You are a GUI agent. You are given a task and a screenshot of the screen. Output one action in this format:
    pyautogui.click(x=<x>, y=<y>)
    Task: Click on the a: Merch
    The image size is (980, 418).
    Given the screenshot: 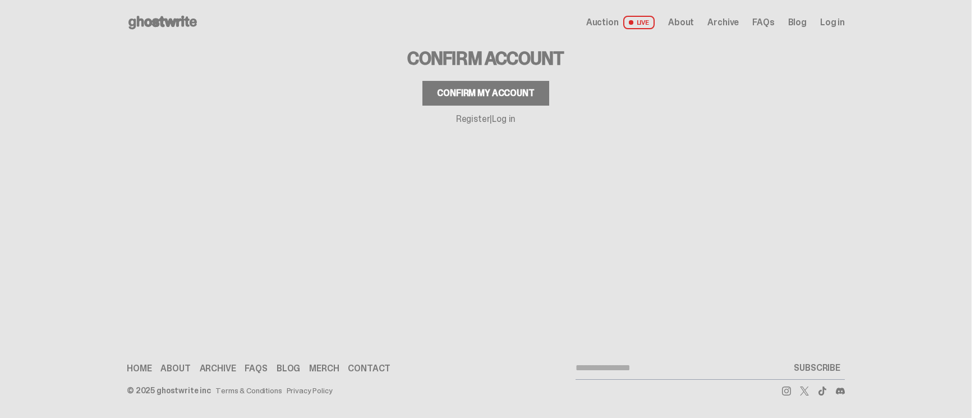 What is the action you would take?
    pyautogui.click(x=324, y=369)
    